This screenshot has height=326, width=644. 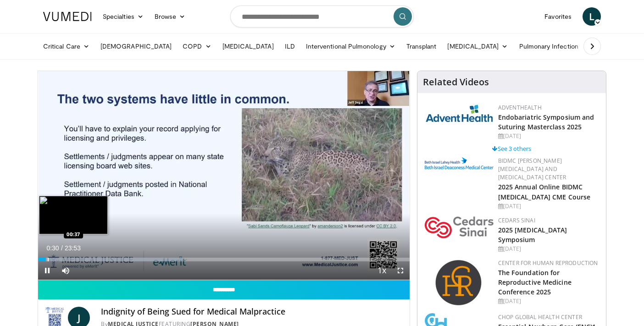 What do you see at coordinates (52, 248) in the screenshot?
I see `span: 0:30` at bounding box center [52, 248].